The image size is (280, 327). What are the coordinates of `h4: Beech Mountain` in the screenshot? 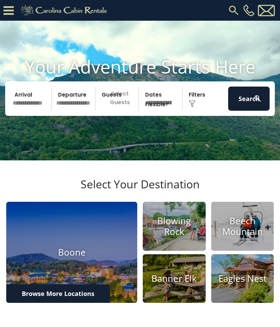 It's located at (242, 227).